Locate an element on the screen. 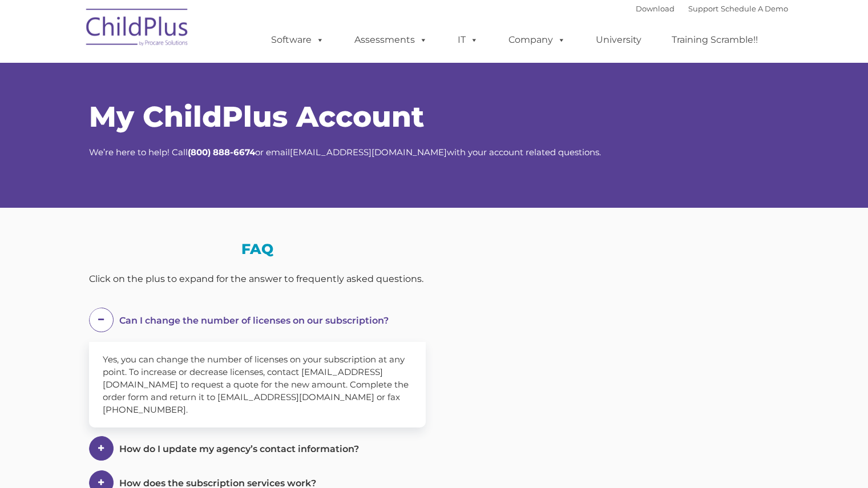  a: Company is located at coordinates (537, 40).